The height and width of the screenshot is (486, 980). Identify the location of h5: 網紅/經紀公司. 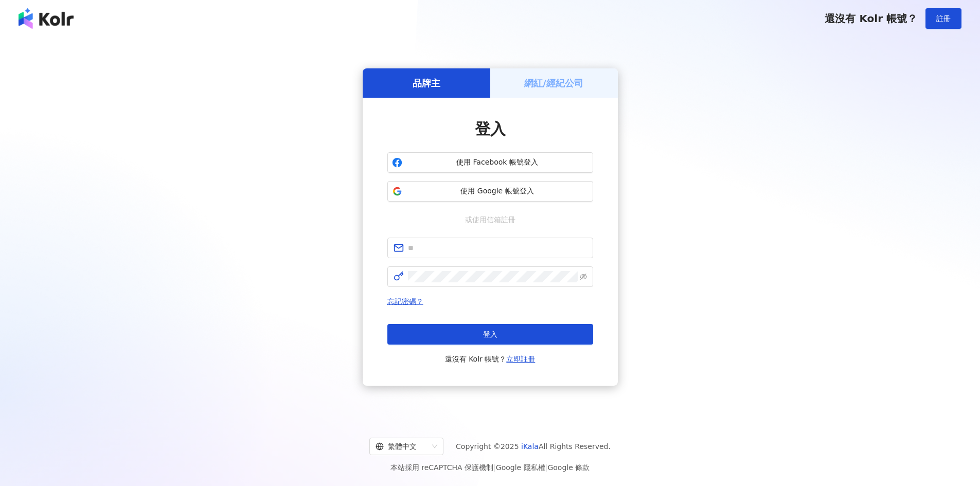
(553, 83).